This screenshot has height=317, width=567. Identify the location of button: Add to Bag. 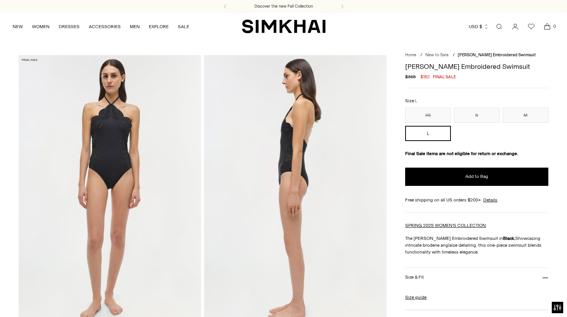
(477, 177).